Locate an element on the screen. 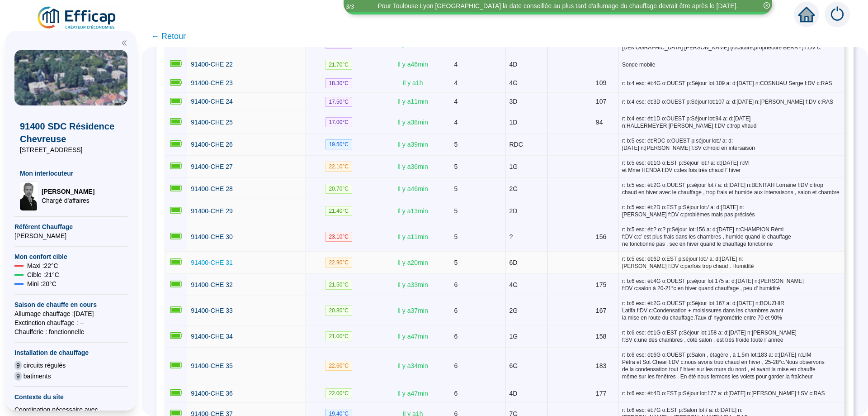 The image size is (868, 416). span: Il y a 33 min is located at coordinates (413, 285).